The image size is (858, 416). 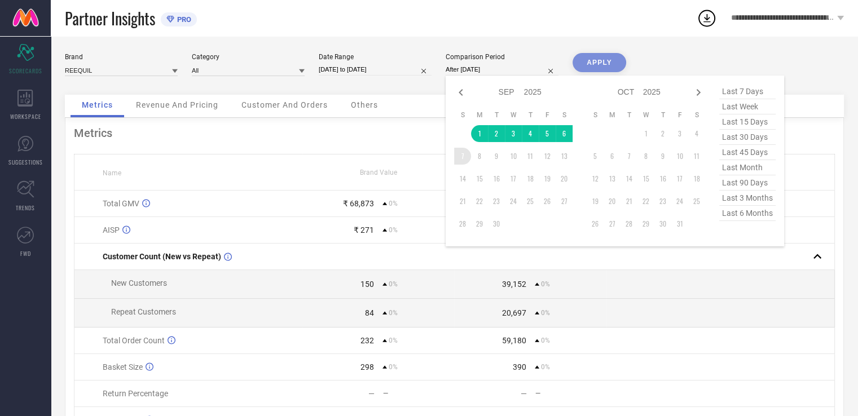 I want to click on td: Sun Sep 14 2025, so click(x=463, y=179).